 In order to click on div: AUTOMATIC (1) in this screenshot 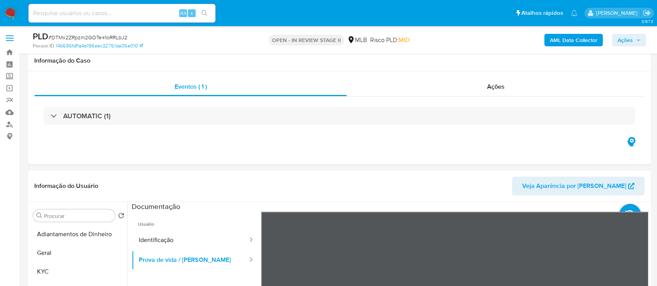, I will do `click(339, 116)`.